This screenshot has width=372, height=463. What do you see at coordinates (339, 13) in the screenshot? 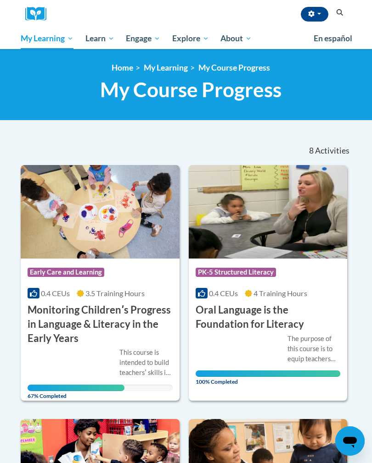
I see `button: Search` at bounding box center [339, 13].